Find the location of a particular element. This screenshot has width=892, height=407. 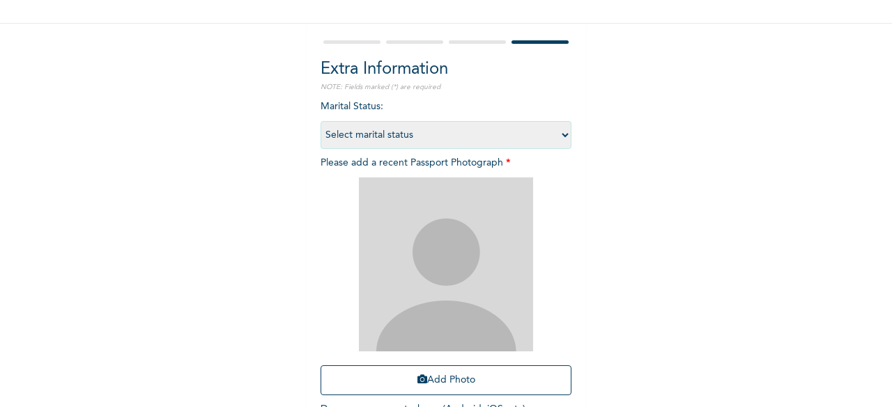

button: Add Photo is located at coordinates (446, 380).